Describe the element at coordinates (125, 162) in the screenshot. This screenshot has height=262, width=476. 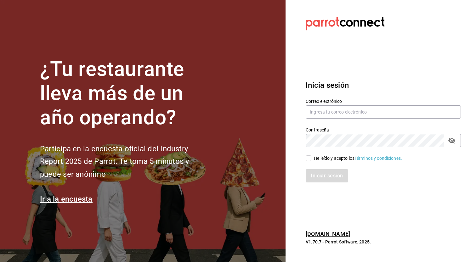
I see `h2: Participa en la encuesta oficial del Industry Report 2025 de Parrot. Te toma 5 minutos y puede se...` at that location.